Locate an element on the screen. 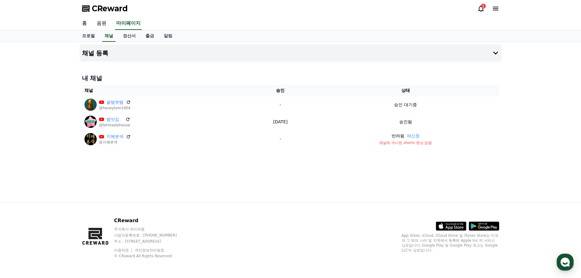 This screenshot has width=581, height=278. a: 정산서 is located at coordinates (129, 36).